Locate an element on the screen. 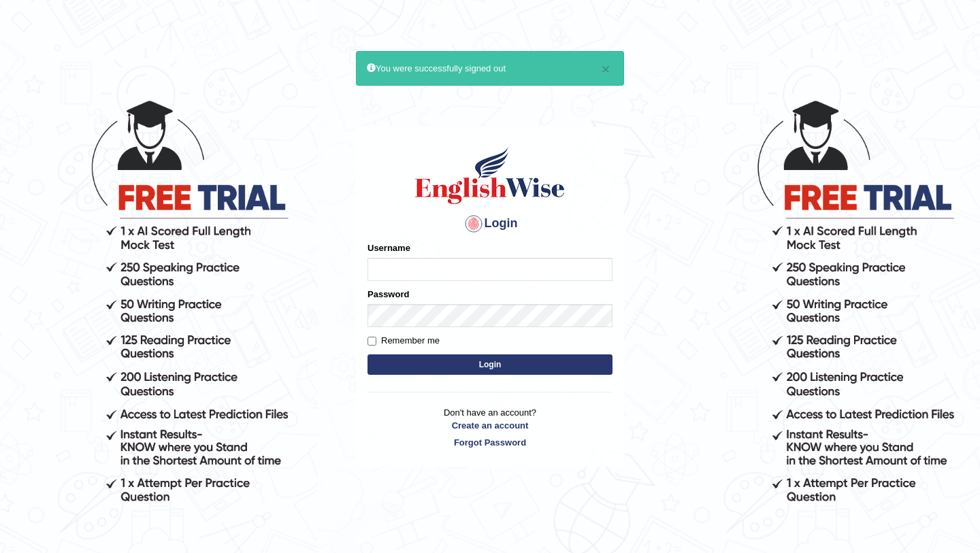  label: Username is located at coordinates (389, 248).